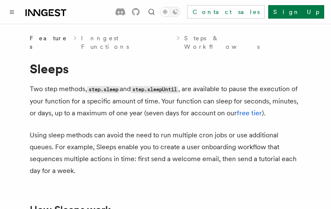 Image resolution: width=331 pixels, height=209 pixels. I want to click on a: Sign Up, so click(296, 12).